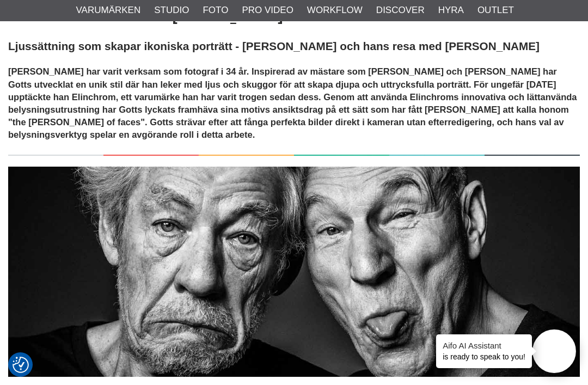  I want to click on img: Ian McEllen and Patrick Stewart - Photo Andy Gotts, so click(294, 271).